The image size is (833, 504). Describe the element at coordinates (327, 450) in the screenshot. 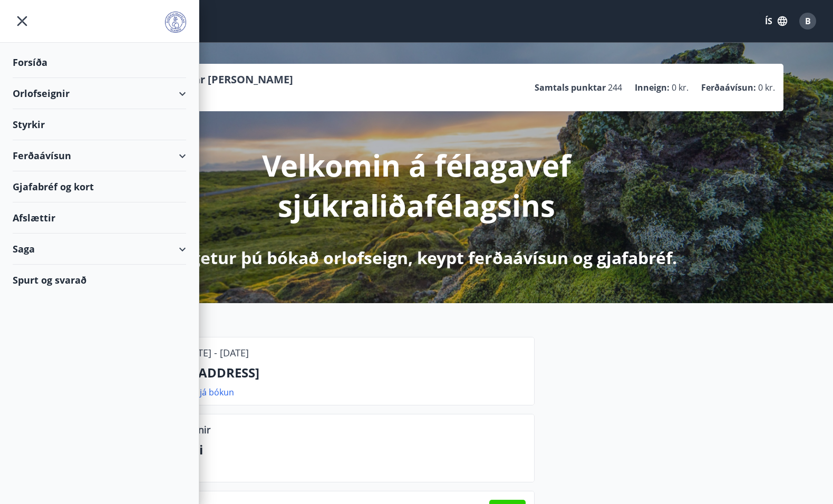

I see `p: Næstu helgi` at that location.